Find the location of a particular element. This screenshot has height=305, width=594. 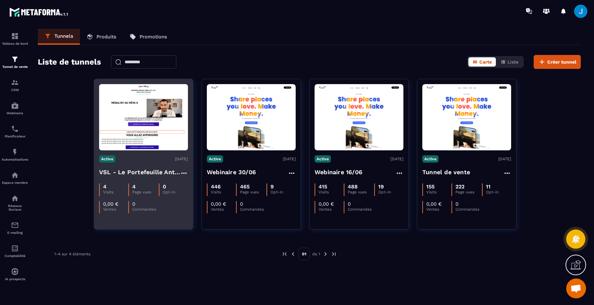

h4: Webinaire 30/06 is located at coordinates (231, 172).